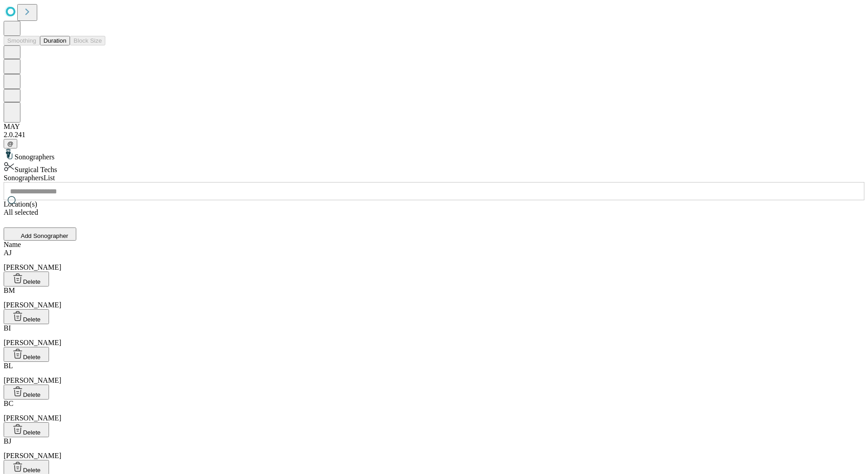  I want to click on div: Sonographers, so click(434, 155).